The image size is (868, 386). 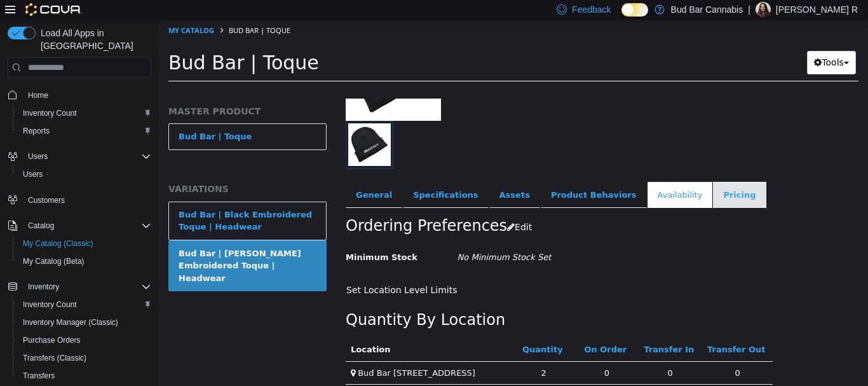 I want to click on i: No Minimum Stock Set, so click(x=346, y=238).